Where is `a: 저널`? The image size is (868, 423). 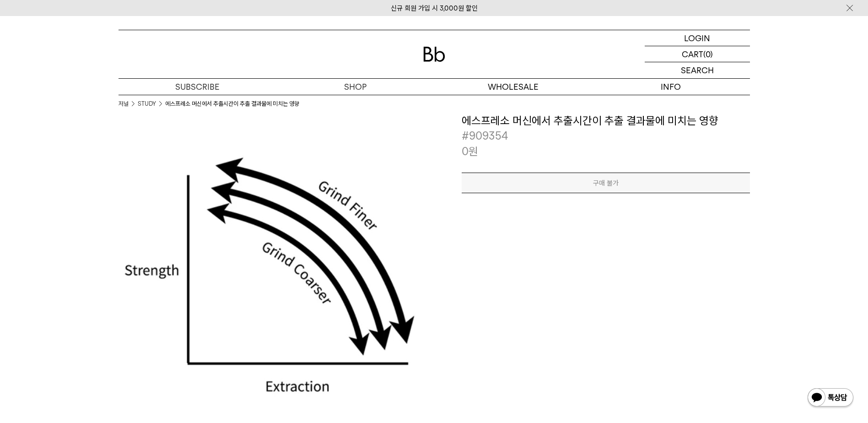
a: 저널 is located at coordinates (123, 104).